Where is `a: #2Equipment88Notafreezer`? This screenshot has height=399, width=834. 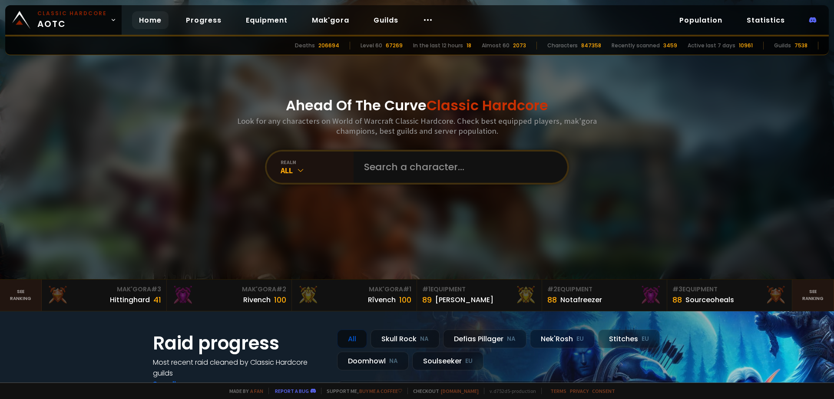 a: #2Equipment88Notafreezer is located at coordinates (604, 295).